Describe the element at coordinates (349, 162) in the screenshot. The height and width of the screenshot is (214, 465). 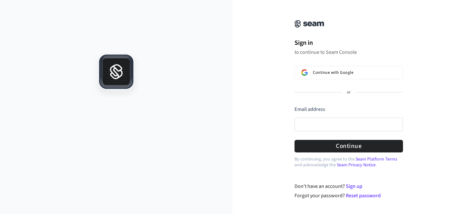
I see `p: By continuing, you agree to the and acknowledge the .` at that location.